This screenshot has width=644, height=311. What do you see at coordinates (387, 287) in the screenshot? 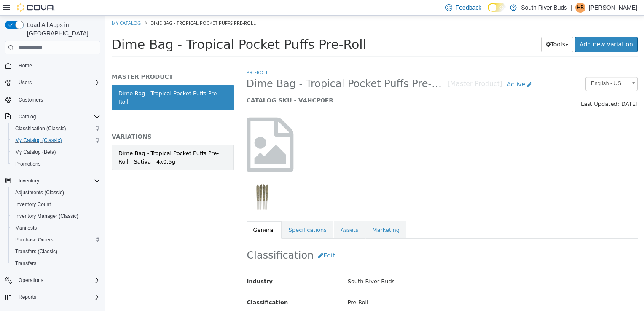
I see `div: Pre-Roll` at bounding box center [387, 287].